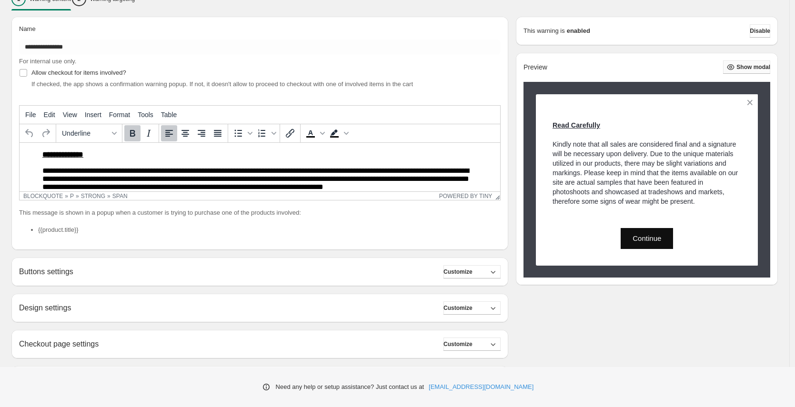 This screenshot has width=795, height=407. I want to click on p: This message is shown in a popup when a customer is trying to purchase one of the products involved:, so click(260, 213).